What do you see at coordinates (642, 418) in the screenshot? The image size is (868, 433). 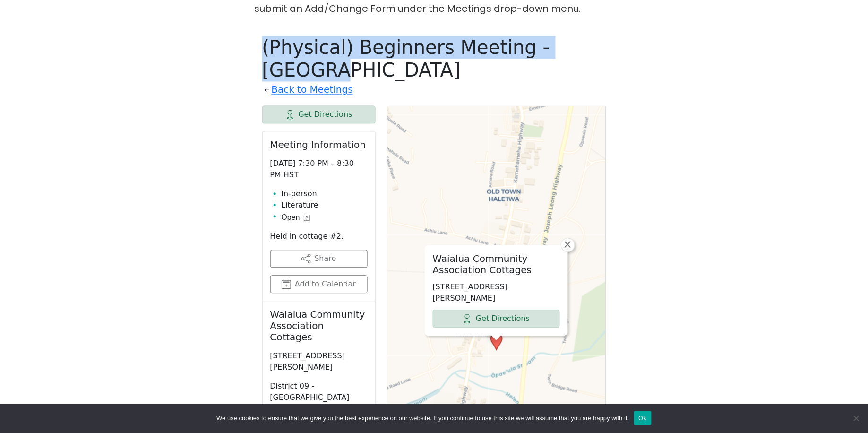 I see `button: Ok` at bounding box center [642, 418].